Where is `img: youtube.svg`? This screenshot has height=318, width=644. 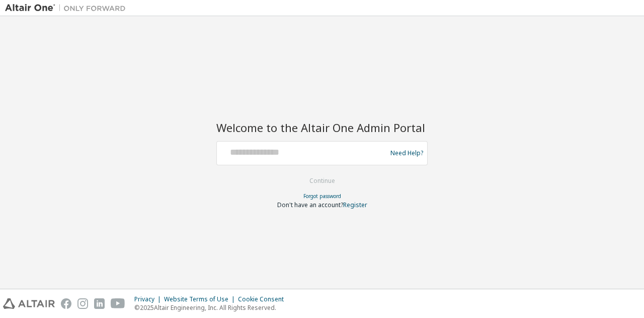 img: youtube.svg is located at coordinates (118, 303).